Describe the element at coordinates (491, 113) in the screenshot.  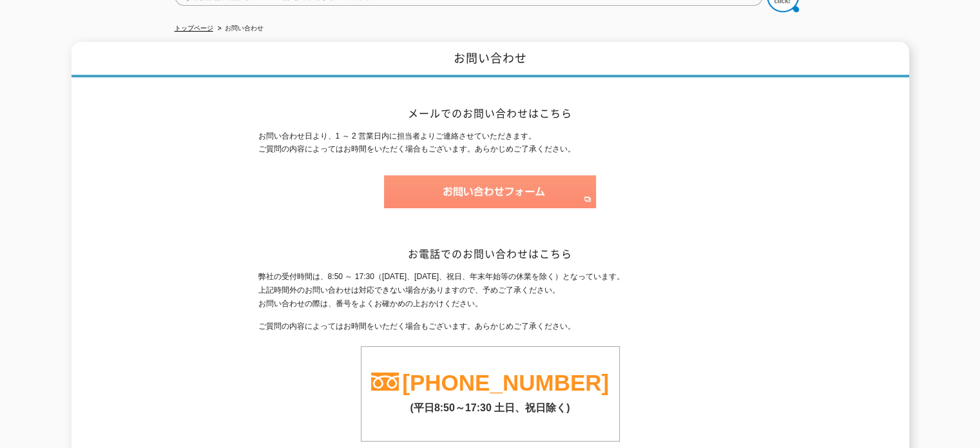
I see `h2: メールでのお問い合わせはこちら` at that location.